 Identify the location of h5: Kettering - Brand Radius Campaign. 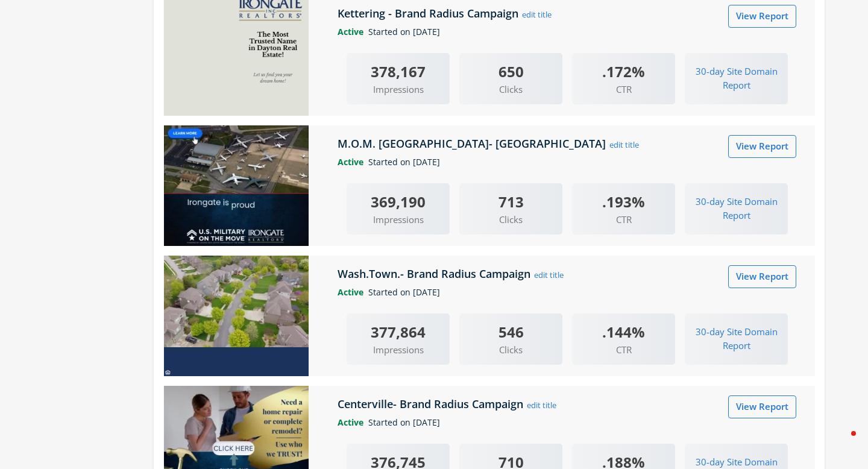
(429, 13).